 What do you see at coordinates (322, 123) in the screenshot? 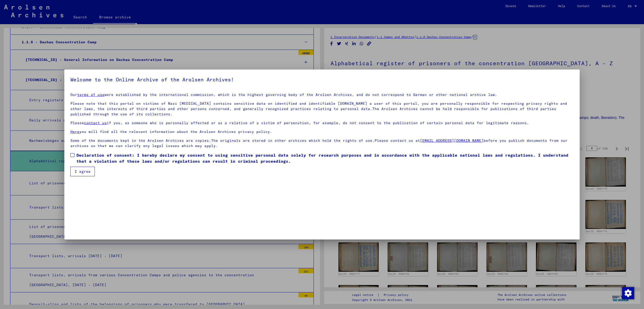
I see `p: Please if you, as someone who is personally affected or as a relative of a victim of persecution,...` at bounding box center [322, 123].